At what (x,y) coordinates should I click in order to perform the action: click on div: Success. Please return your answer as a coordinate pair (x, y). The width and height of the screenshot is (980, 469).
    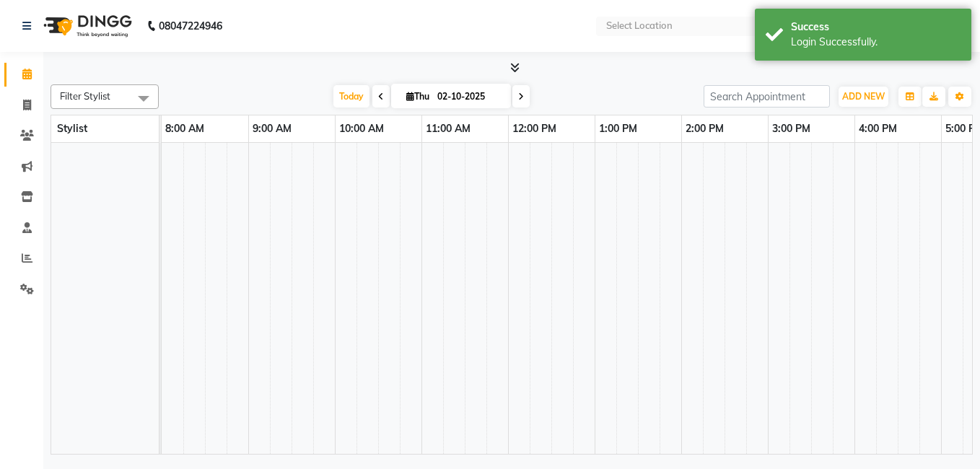
    Looking at the image, I should click on (875, 27).